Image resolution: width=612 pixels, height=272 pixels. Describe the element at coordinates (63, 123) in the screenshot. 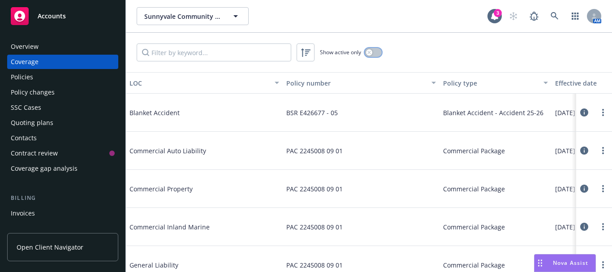

I see `a: Quoting plans` at that location.